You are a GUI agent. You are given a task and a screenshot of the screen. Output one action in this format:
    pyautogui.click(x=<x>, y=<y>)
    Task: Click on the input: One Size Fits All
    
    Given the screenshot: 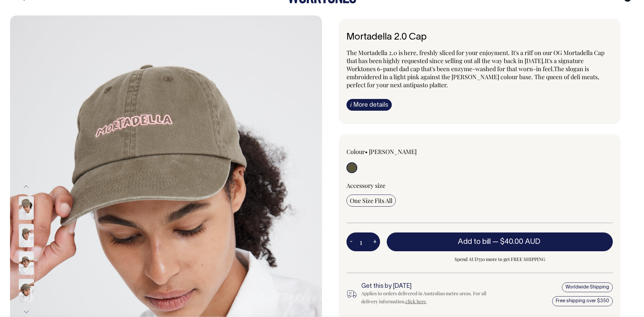 What is the action you would take?
    pyautogui.click(x=371, y=200)
    